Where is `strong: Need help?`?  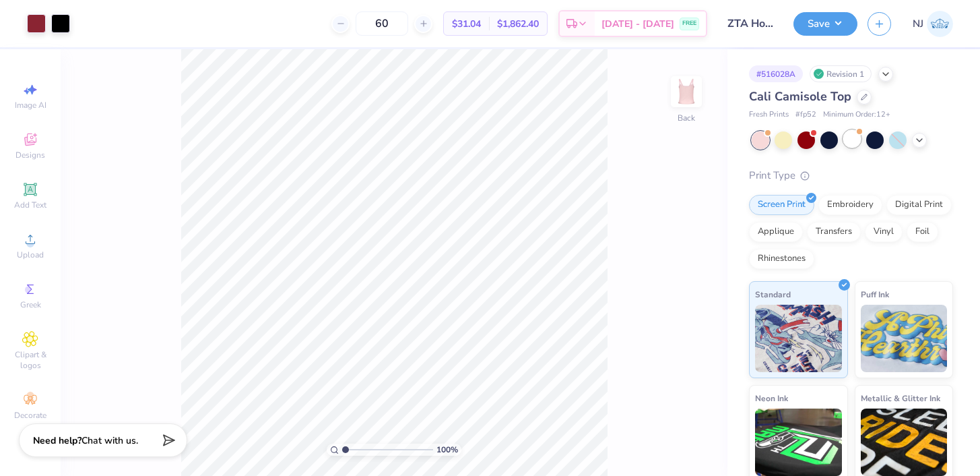
strong: Need help? is located at coordinates (58, 440).